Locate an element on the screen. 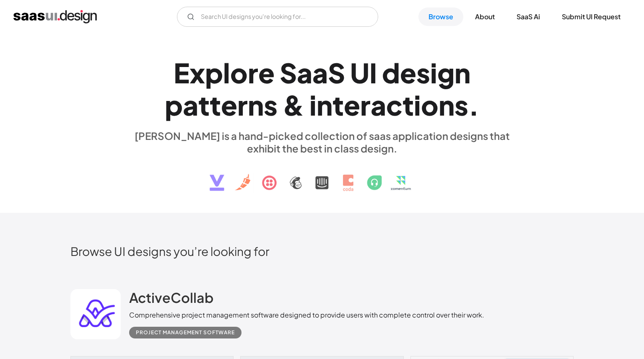  div: g is located at coordinates (446, 72).